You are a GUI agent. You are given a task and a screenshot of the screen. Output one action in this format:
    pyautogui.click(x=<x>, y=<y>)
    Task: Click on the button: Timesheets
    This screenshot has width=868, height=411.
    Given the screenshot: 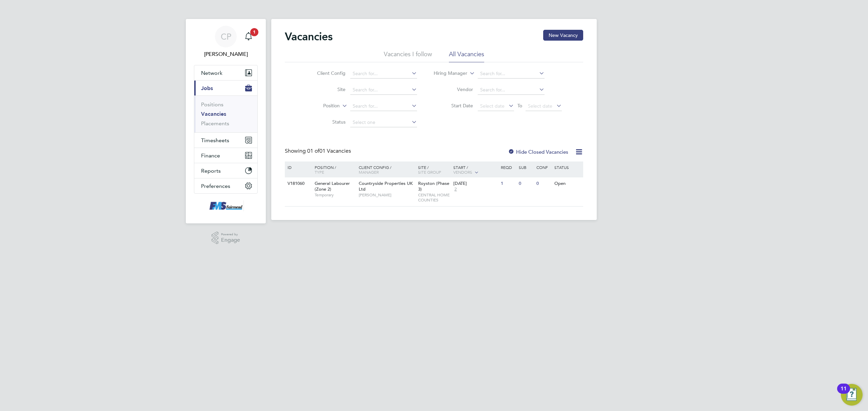 What is the action you would take?
    pyautogui.click(x=226, y=140)
    